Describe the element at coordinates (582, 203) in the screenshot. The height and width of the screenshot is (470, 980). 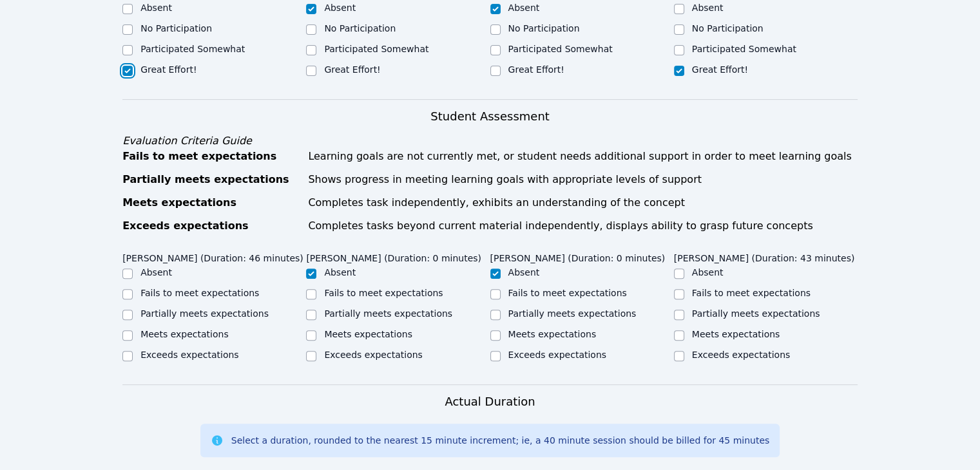
I see `div: Completes task independently, exhibits an understanding of the concept` at that location.